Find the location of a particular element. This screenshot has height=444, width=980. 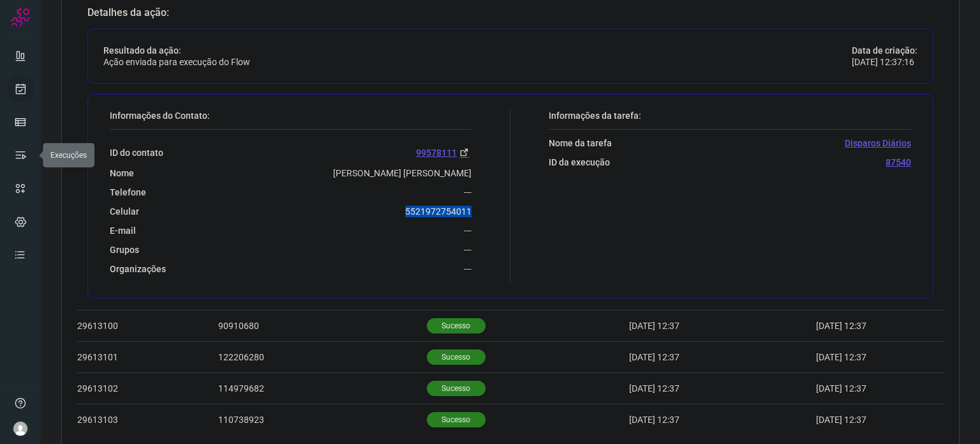

p: Grupos is located at coordinates (124, 250).